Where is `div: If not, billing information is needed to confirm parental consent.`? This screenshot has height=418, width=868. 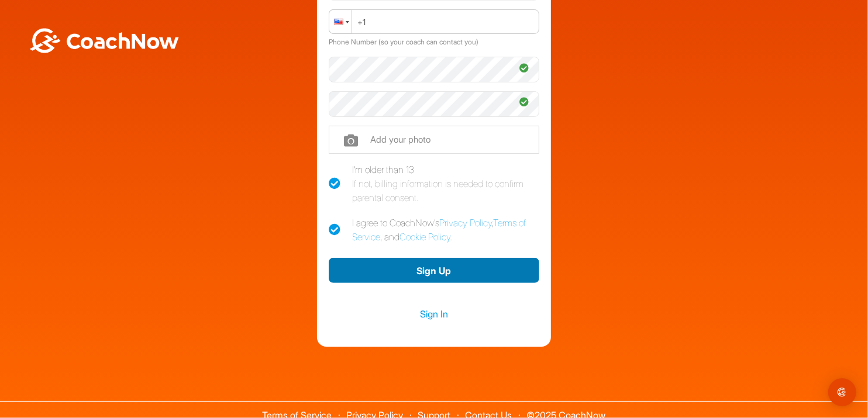
div: If not, billing information is needed to confirm parental consent. is located at coordinates (446, 190).